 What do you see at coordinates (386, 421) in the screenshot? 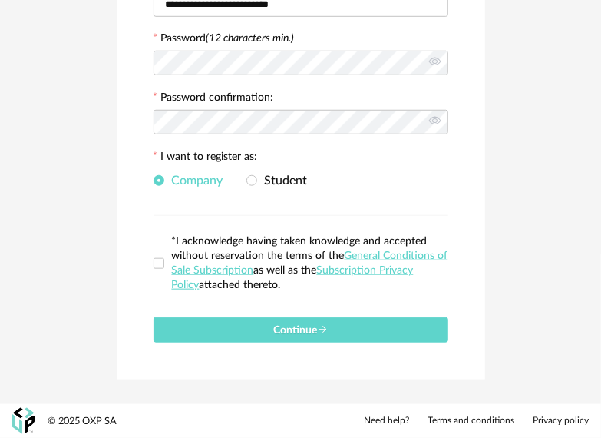
I see `a: Need help?` at bounding box center [386, 421].